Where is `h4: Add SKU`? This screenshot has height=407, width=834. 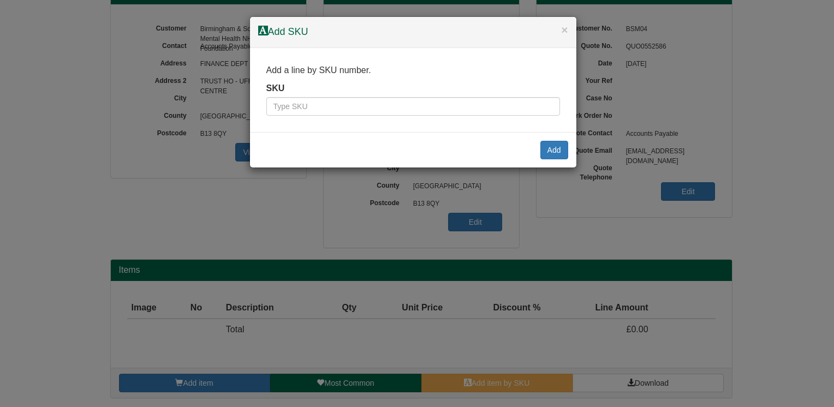 h4: Add SKU is located at coordinates (413, 32).